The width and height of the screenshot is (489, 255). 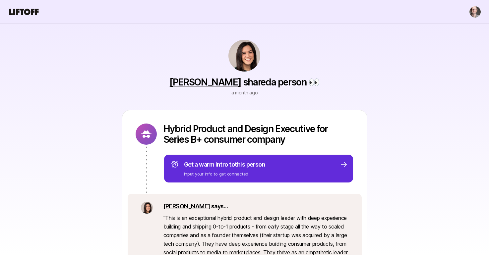 I want to click on p: Get a warm intro, so click(x=225, y=165).